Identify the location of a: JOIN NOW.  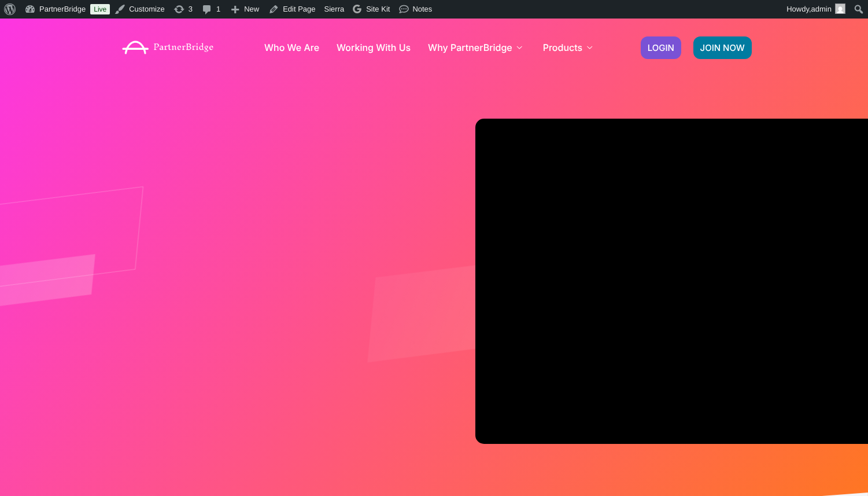
(722, 48).